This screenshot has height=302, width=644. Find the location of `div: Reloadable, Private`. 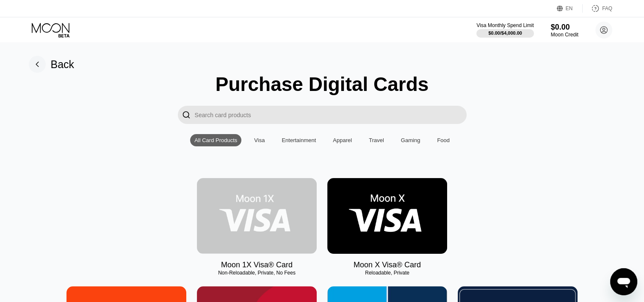

div: Reloadable, Private is located at coordinates (387, 273).